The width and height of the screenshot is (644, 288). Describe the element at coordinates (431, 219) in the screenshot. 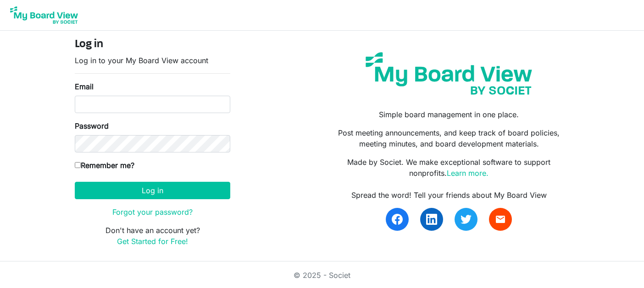

I see `img: linkedin.svg` at that location.